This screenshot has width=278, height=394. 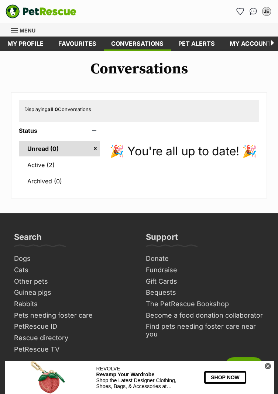 What do you see at coordinates (253, 11) in the screenshot?
I see `img: chat-41dd97257d64d25036548639549fe6c8038ab92f7586957e7f3b1b290dea8141.svg` at bounding box center [253, 11].